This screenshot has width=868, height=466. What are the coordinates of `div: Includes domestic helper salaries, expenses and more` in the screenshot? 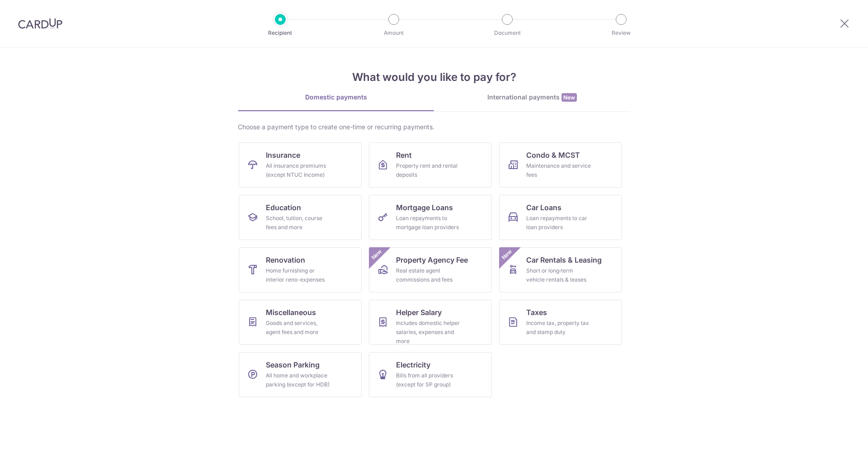 It's located at (429, 332).